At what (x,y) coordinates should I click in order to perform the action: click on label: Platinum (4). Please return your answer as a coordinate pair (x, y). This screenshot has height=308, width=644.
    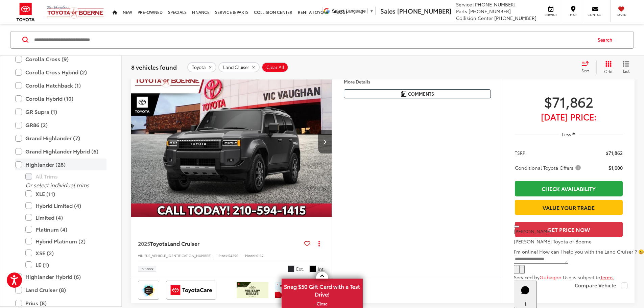
    Looking at the image, I should click on (66, 229).